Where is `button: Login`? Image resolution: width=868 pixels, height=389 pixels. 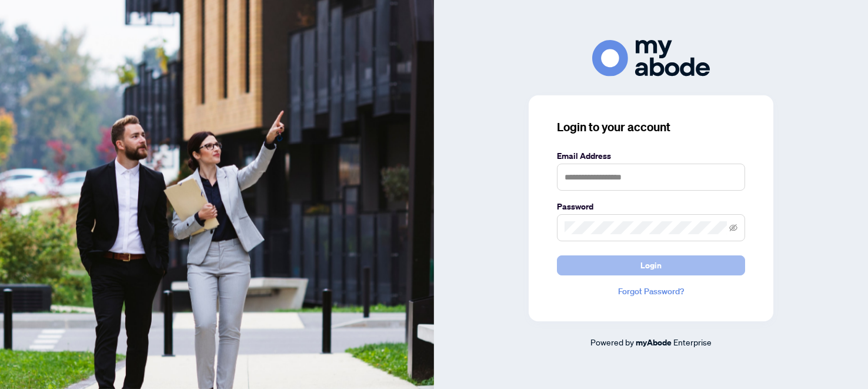
button: Login is located at coordinates (651, 265).